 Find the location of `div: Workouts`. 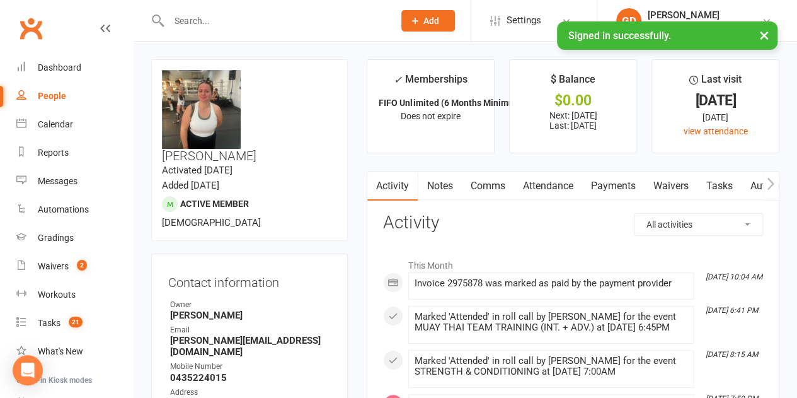

div: Workouts is located at coordinates (57, 294).